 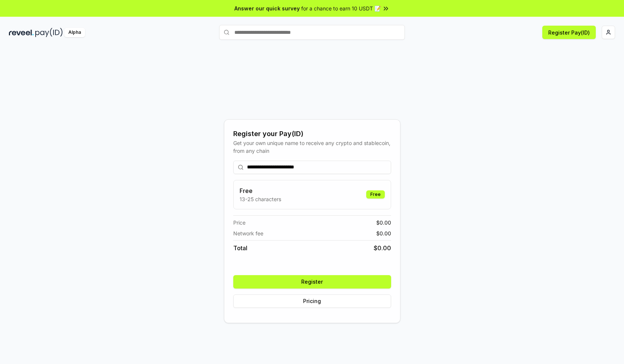 I want to click on img: pay_id, so click(x=49, y=32).